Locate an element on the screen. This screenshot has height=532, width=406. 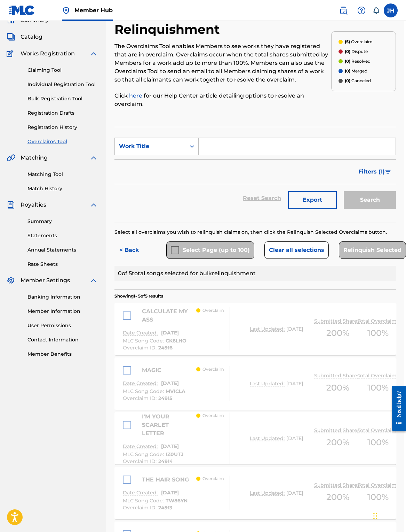
a: Registration History is located at coordinates (63, 127).